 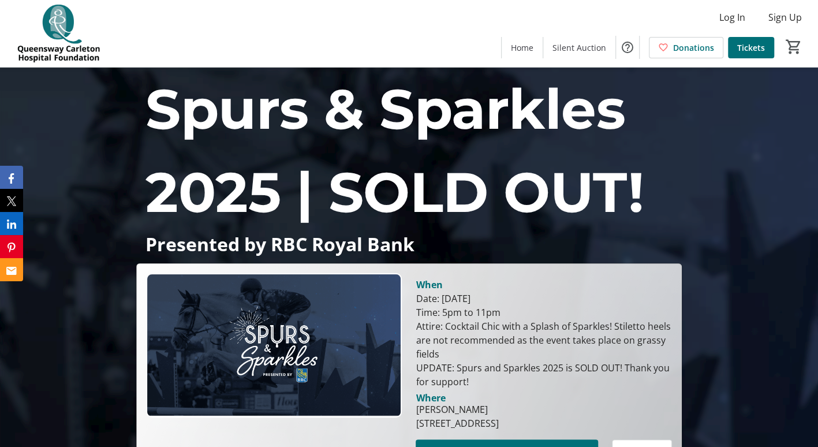 I want to click on img: Campaign CTA Media Photo, so click(x=274, y=345).